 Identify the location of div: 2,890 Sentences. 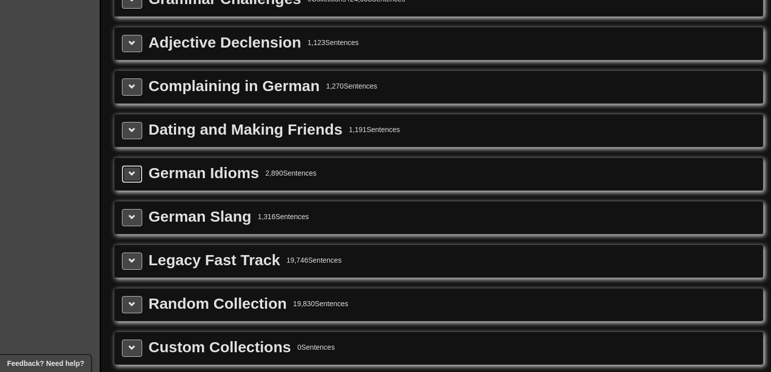
(290, 173).